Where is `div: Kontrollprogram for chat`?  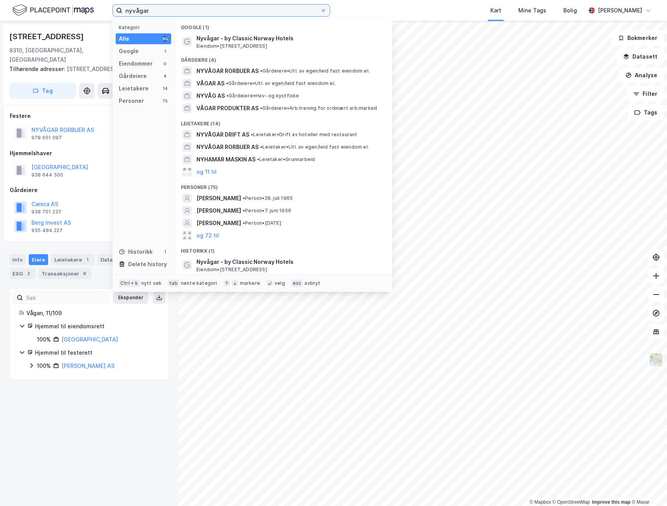
div: Kontrollprogram for chat is located at coordinates (647, 487).